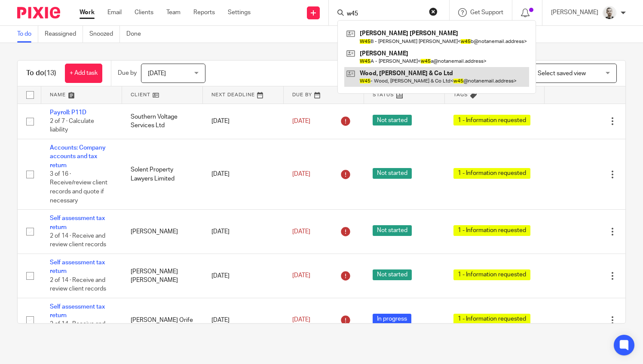 The image size is (643, 364). I want to click on span: Get Support, so click(487, 12).